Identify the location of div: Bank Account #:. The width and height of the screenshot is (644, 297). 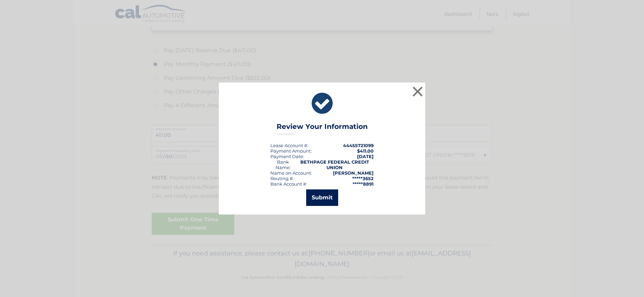
(289, 184).